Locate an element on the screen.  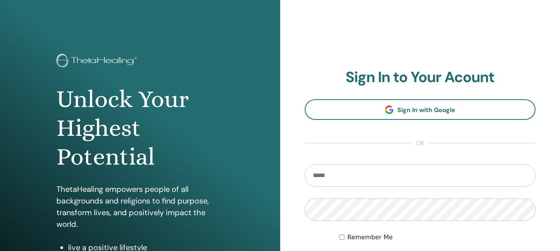
p: ThetaHealing empowers people of all backgrounds and religions to find purpose, transform lives, a... is located at coordinates (140, 207).